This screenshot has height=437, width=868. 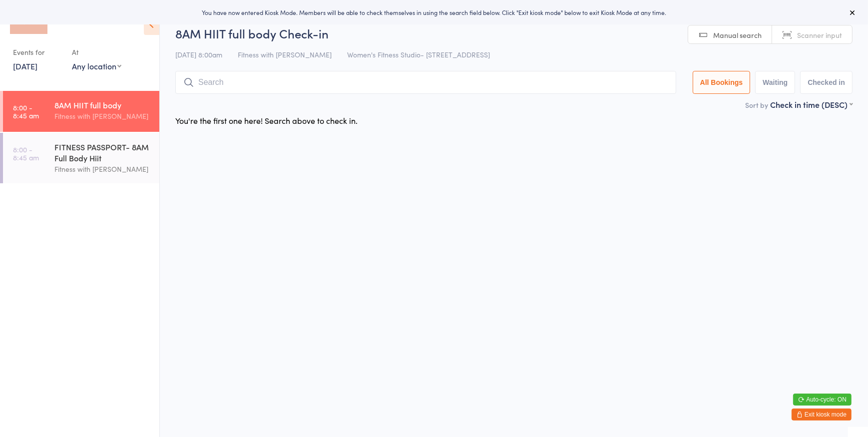 What do you see at coordinates (96, 66) in the screenshot?
I see `div: Any location` at bounding box center [96, 66].